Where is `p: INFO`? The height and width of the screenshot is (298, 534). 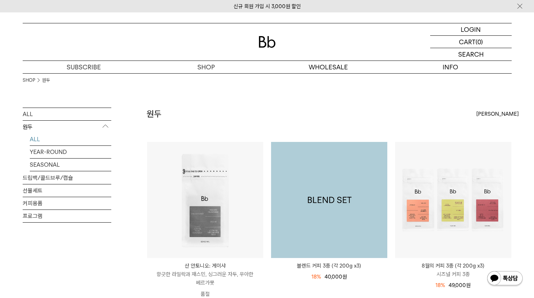
p: INFO is located at coordinates (450, 67).